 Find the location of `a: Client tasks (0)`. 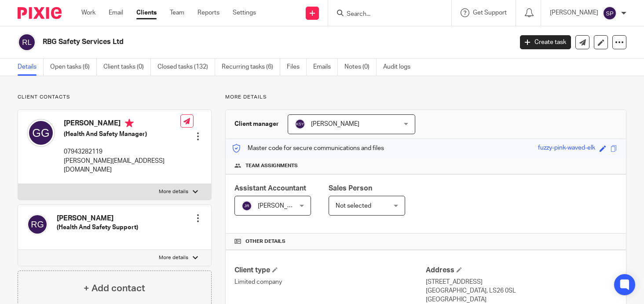

a: Client tasks (0) is located at coordinates (127, 67).